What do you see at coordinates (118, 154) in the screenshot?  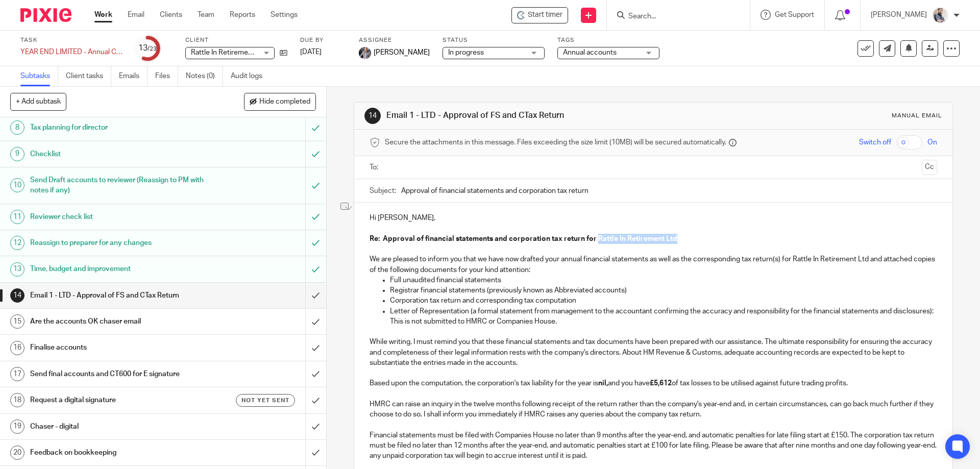 I see `h1: Checklist` at bounding box center [118, 154].